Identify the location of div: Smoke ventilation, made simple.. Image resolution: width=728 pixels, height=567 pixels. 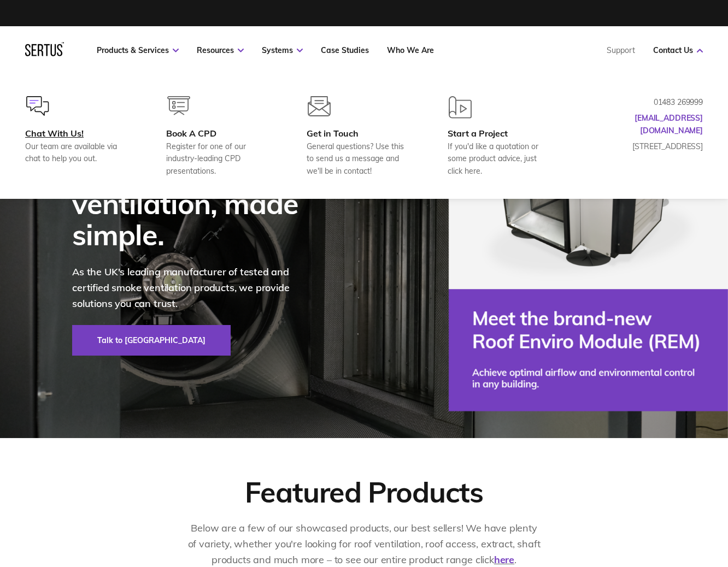
(192, 204).